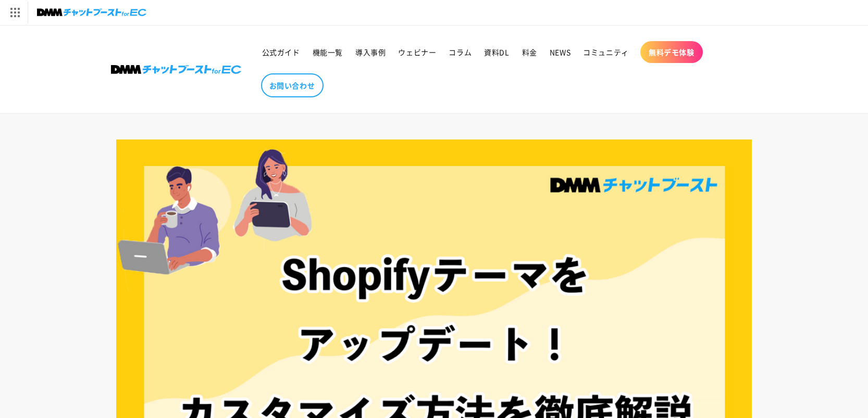  What do you see at coordinates (672, 52) in the screenshot?
I see `a: 無料デモ体験` at bounding box center [672, 52].